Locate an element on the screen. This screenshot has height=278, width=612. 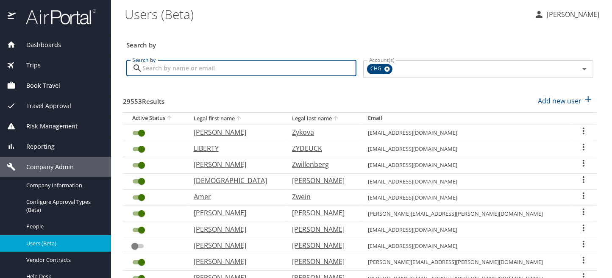
div: CHG is located at coordinates (380, 69).